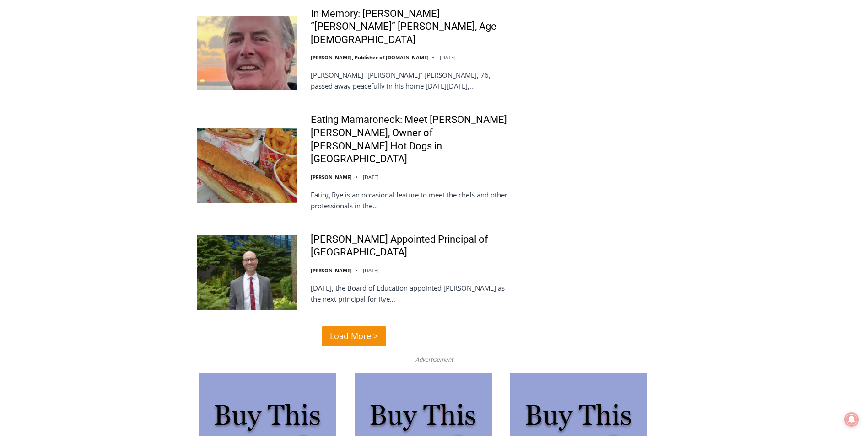  I want to click on img: Nick Clair Appointed Principal of Rye Middle School, so click(247, 272).